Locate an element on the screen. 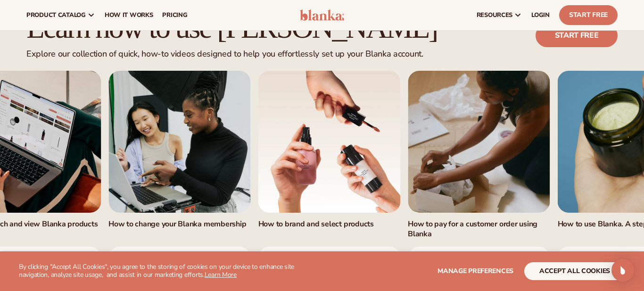 The image size is (644, 291). div: Open Intercom Messenger is located at coordinates (623, 270).